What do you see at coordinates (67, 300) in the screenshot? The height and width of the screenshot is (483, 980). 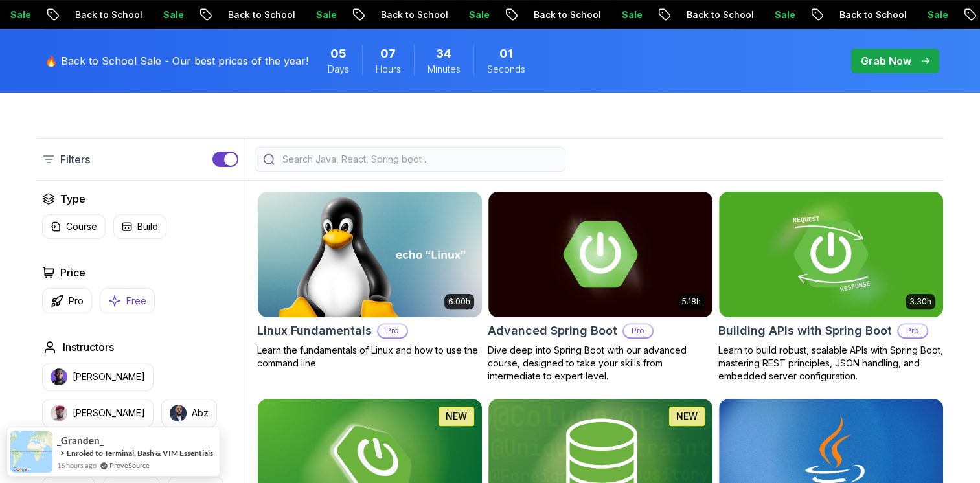 I see `button: Pro` at bounding box center [67, 300].